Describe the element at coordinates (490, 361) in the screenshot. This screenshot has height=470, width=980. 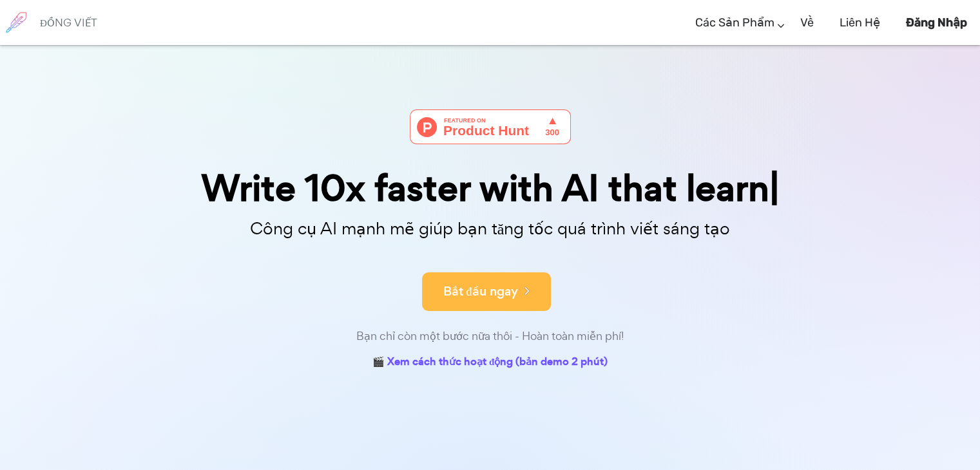
I see `font: 🎬 Xem cách thức hoạt động (bản demo 2 phút)` at that location.